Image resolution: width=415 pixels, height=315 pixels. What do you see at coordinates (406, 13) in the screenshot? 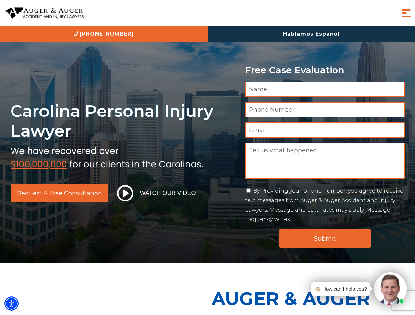
I see `button: Menu` at bounding box center [406, 13].